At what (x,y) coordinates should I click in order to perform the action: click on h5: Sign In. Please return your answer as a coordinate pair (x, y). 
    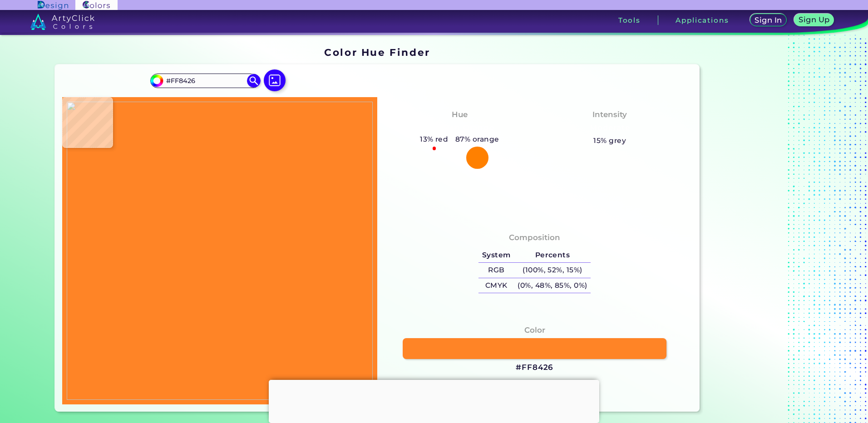
    Looking at the image, I should click on (768, 20).